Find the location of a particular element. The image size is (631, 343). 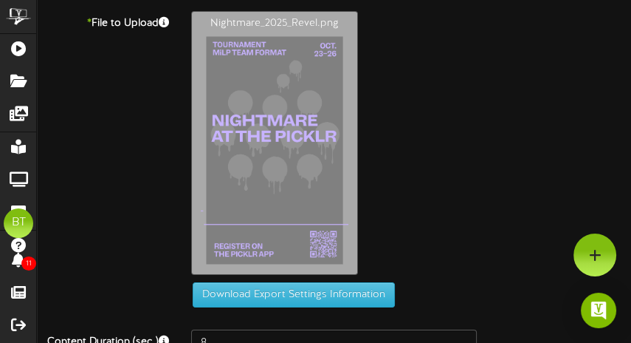

a: Download Export Settings Information is located at coordinates (290, 295).